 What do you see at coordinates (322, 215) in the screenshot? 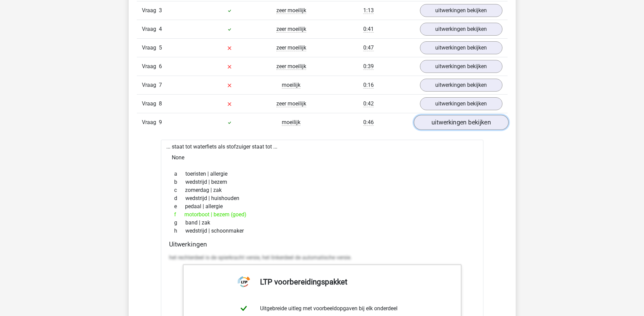
I see `div: motorboot | bezem (goed)` at bounding box center [322, 215].